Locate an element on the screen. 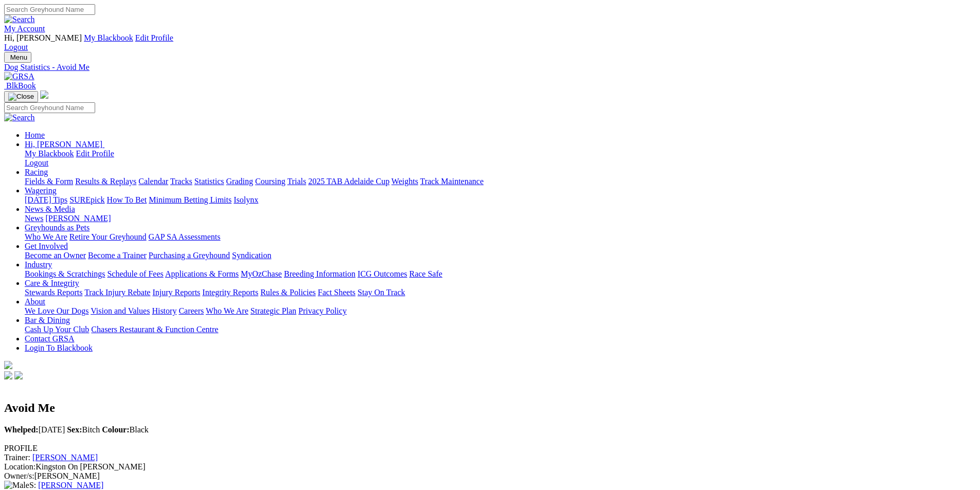  img: Close is located at coordinates (21, 97).